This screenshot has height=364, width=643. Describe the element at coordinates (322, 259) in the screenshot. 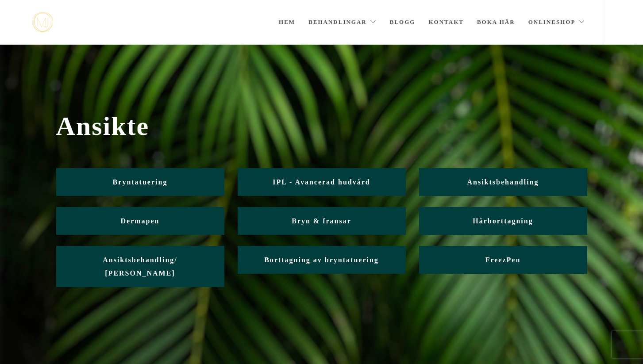

I see `a: Borttagning av bryntatuering` at that location.